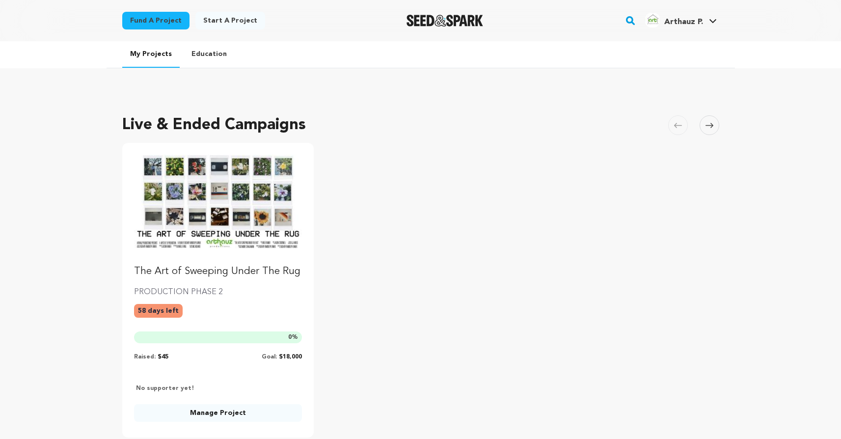 The height and width of the screenshot is (439, 841). What do you see at coordinates (681, 21) in the screenshot?
I see `span: Arthauz P.'s Profile` at bounding box center [681, 21].